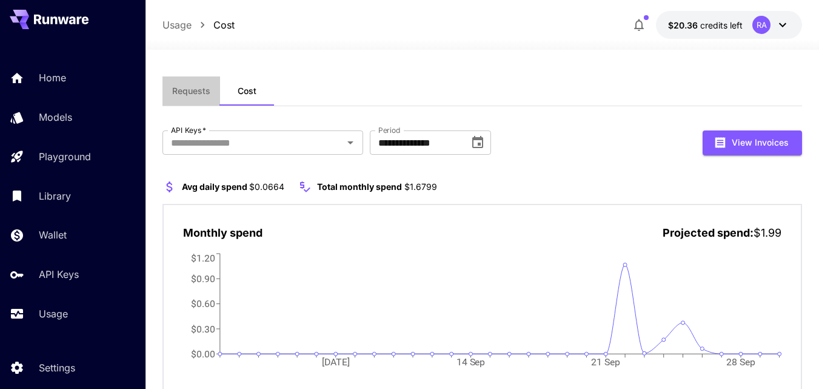 The height and width of the screenshot is (389, 819). What do you see at coordinates (267, 186) in the screenshot?
I see `span: $0.0664` at bounding box center [267, 186].